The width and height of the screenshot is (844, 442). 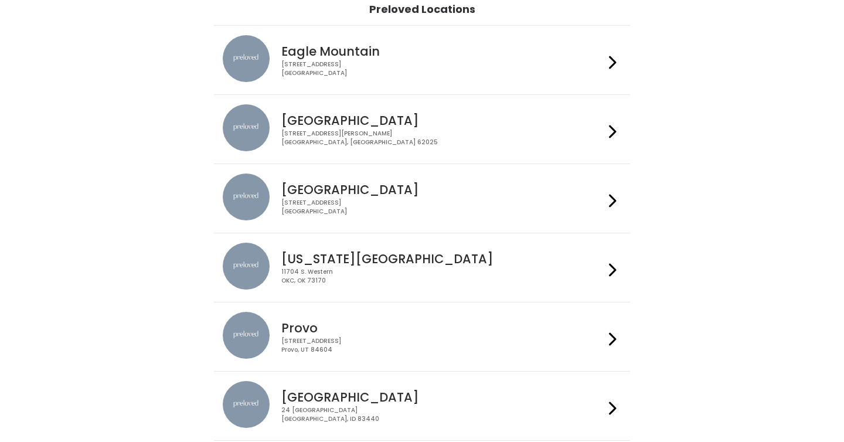 I want to click on h4: Provo, so click(x=442, y=328).